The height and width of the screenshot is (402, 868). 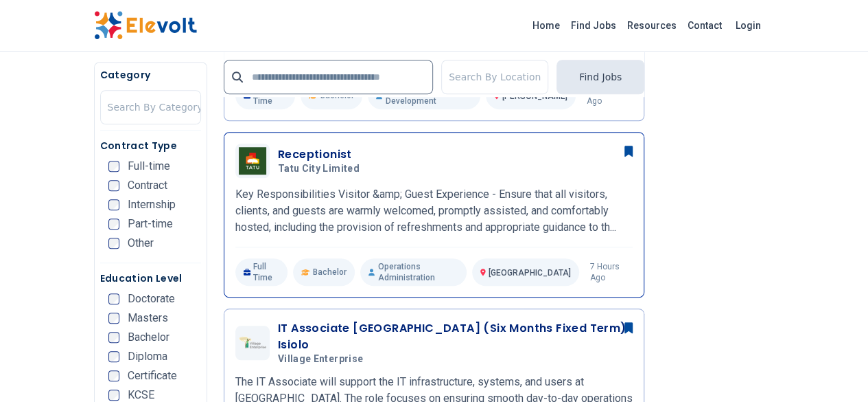 What do you see at coordinates (151, 75) in the screenshot?
I see `h5: Category` at bounding box center [151, 75].